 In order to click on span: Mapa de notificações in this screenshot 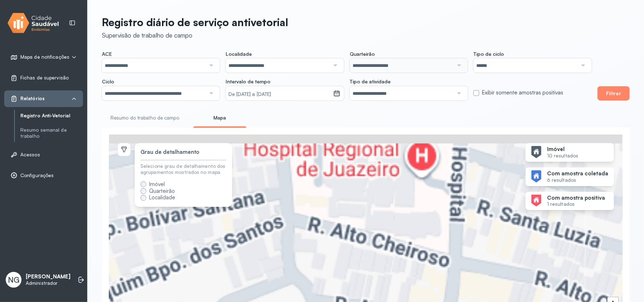, I will do `click(45, 57)`.